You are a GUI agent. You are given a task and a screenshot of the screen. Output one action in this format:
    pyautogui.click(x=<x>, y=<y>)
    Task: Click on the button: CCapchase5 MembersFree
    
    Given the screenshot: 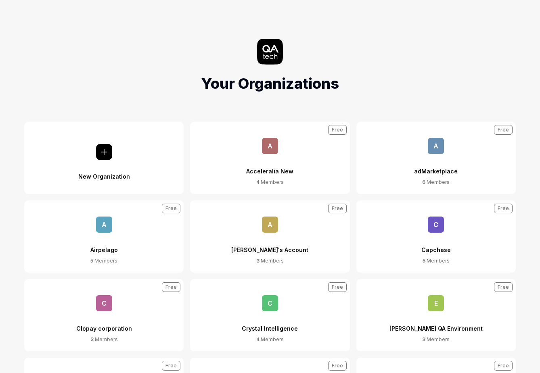 What is the action you would take?
    pyautogui.click(x=436, y=237)
    